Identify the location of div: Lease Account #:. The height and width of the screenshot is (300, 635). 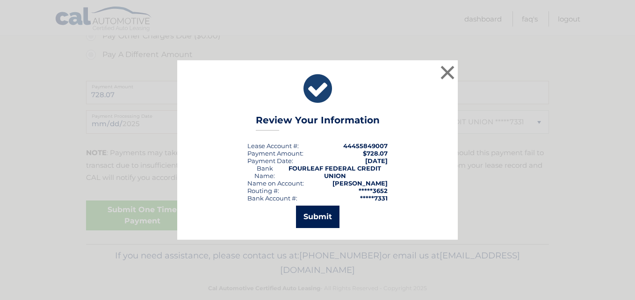
(273, 146).